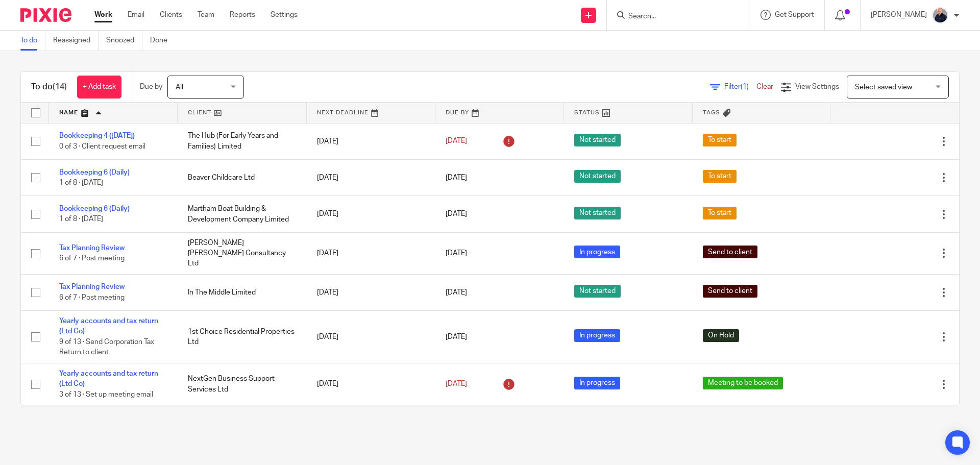 Image resolution: width=980 pixels, height=465 pixels. I want to click on span: Get Support, so click(794, 15).